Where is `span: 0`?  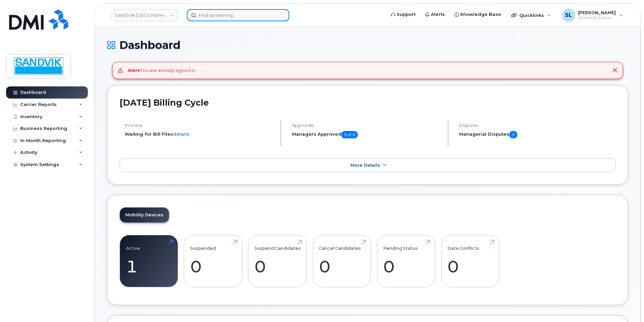
span: 0 is located at coordinates (513, 134).